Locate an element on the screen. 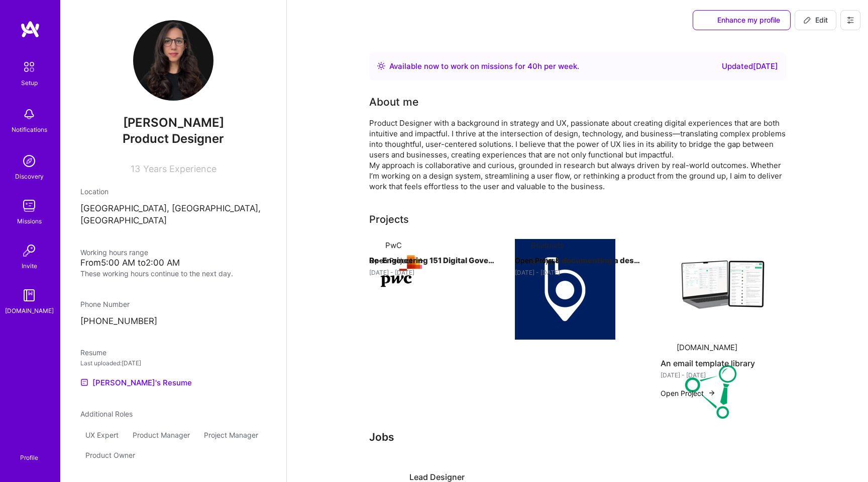  div: From 5:00 AM to 2:00 AM is located at coordinates (174, 263).